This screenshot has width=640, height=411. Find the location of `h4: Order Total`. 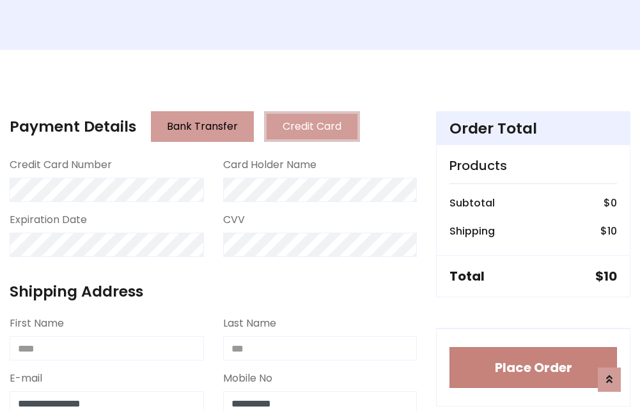

h4: Order Total is located at coordinates (534, 129).